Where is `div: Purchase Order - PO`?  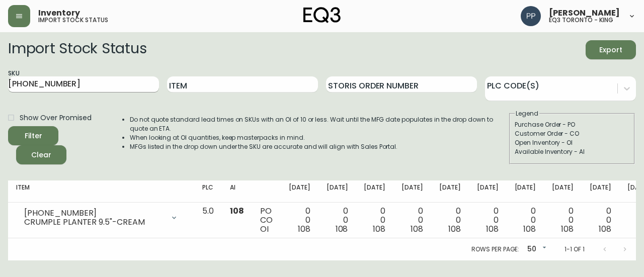
div: Purchase Order - PO is located at coordinates (572, 124).